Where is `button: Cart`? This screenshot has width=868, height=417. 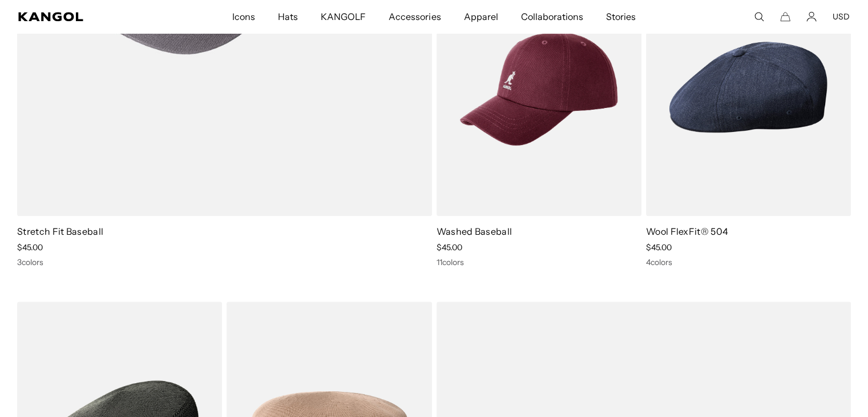
button: Cart is located at coordinates (785, 17).